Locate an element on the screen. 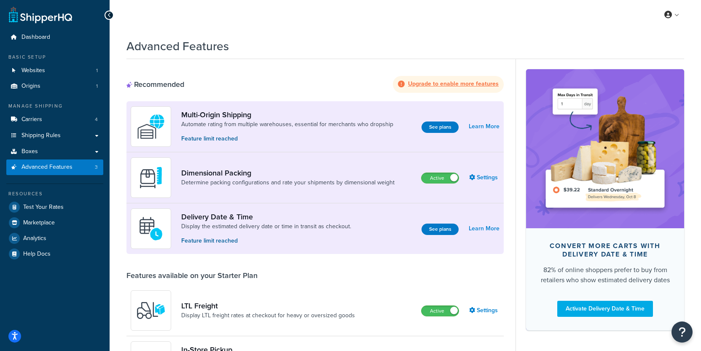 This screenshot has width=701, height=351. span: Analytics is located at coordinates (35, 238).